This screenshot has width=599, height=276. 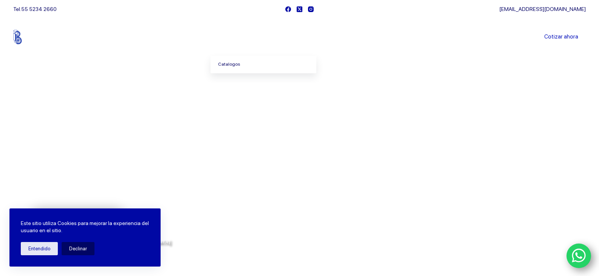 I want to click on a: 55 5234 2660, so click(x=39, y=9).